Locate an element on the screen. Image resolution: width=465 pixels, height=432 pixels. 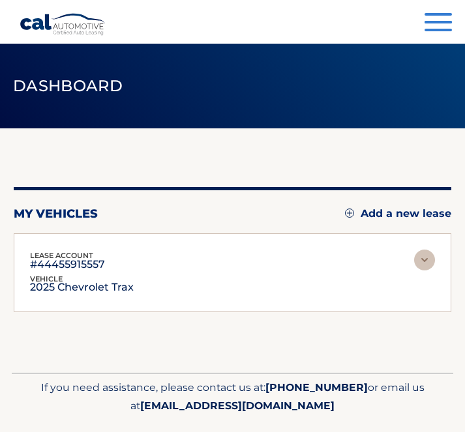
p: #44455915557 is located at coordinates (67, 265).